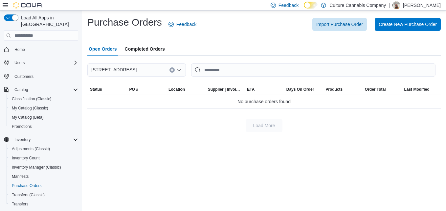 This screenshot has height=211, width=446. Describe the element at coordinates (45, 76) in the screenshot. I see `span: Customers` at that location.